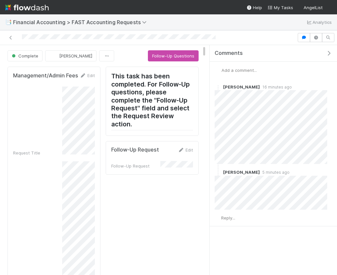  What do you see at coordinates (276, 87) in the screenshot?
I see `span: 16 minutes ago` at bounding box center [276, 87].